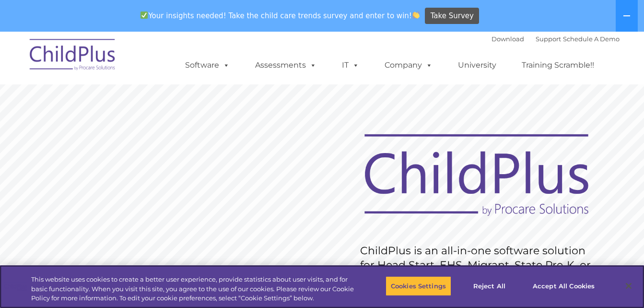  Describe the element at coordinates (418, 286) in the screenshot. I see `button: Cookies Settings` at that location.